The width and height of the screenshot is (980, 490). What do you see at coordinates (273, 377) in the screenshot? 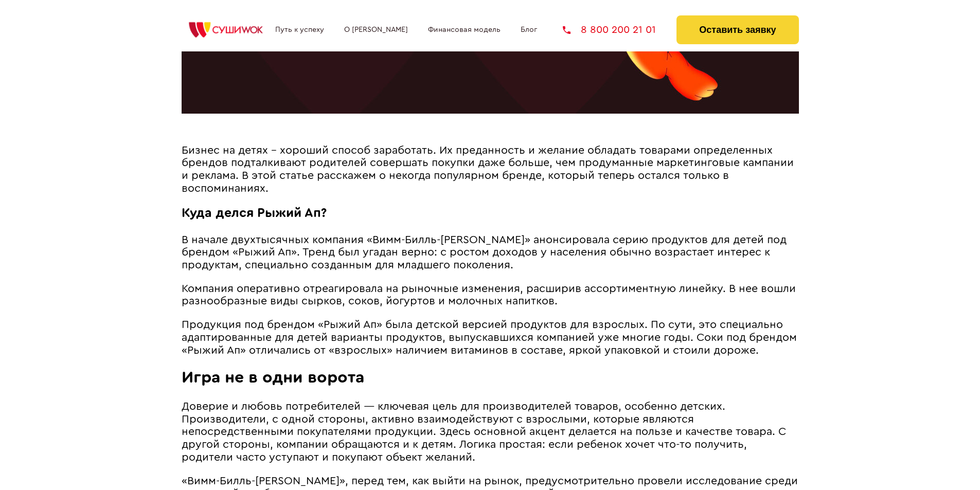
I see `span: Игра не в одни ворота` at bounding box center [273, 377].